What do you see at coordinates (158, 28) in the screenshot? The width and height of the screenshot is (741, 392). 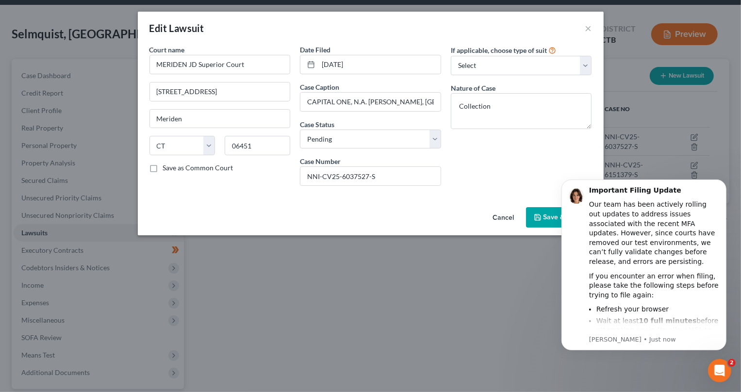 I see `span: Edit` at bounding box center [158, 28].